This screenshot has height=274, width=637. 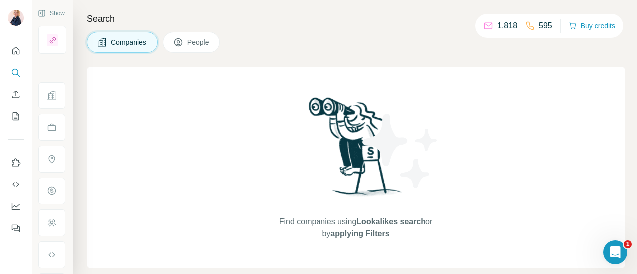 What do you see at coordinates (356, 150) in the screenshot?
I see `img: Surfe Illustration - Woman searching with binoculars` at bounding box center [356, 150].